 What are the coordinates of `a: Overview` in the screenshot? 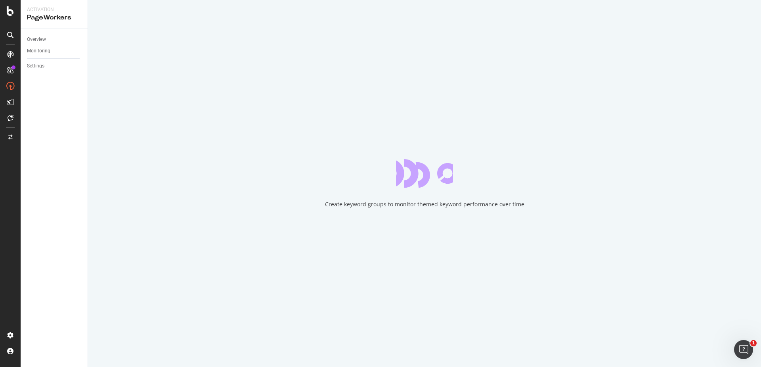 It's located at (54, 39).